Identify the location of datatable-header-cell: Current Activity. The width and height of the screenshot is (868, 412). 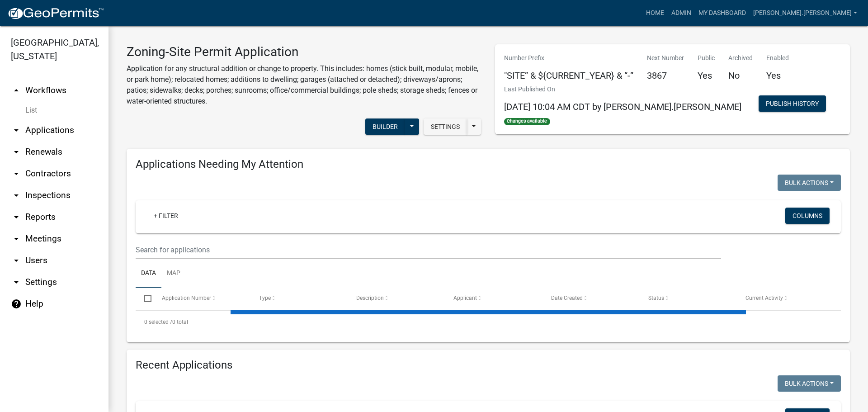
(786, 298).